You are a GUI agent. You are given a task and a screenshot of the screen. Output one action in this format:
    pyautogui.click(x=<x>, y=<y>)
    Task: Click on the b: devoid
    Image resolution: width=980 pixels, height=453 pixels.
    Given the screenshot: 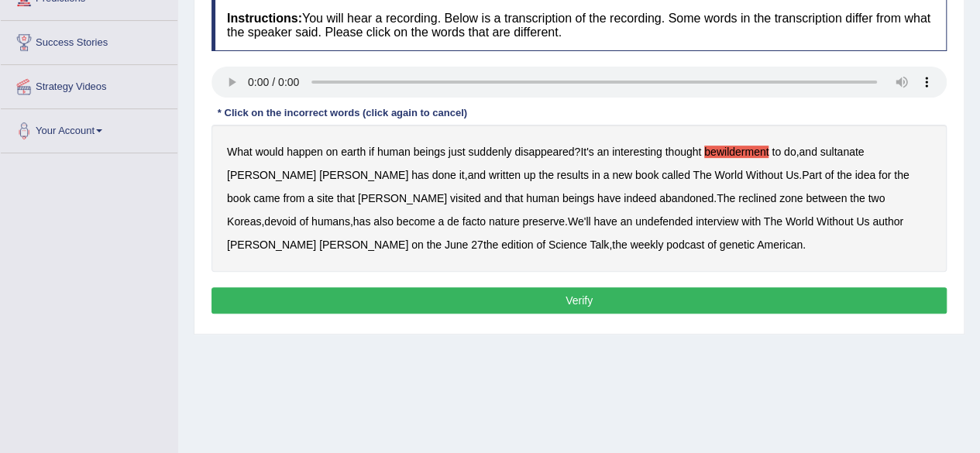 What is the action you would take?
    pyautogui.click(x=279, y=221)
    